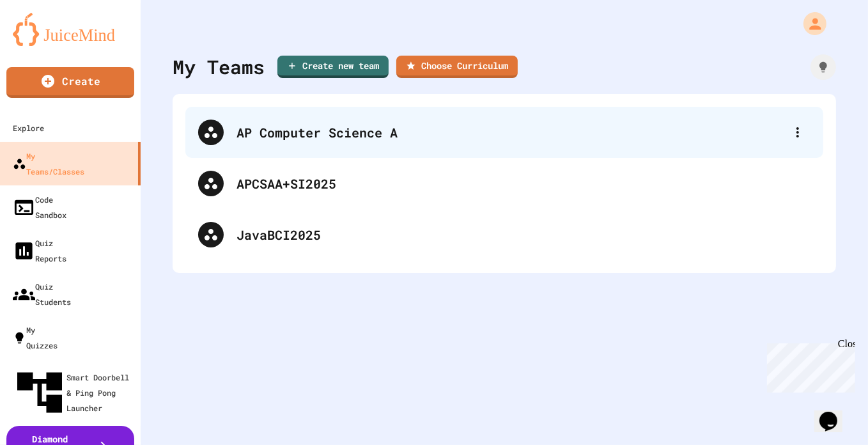 This screenshot has height=445, width=868. I want to click on div: Explore, so click(28, 128).